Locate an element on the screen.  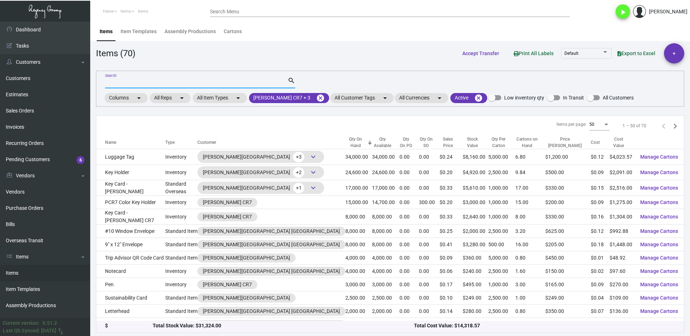
td: $0.04 is located at coordinates (600, 298).